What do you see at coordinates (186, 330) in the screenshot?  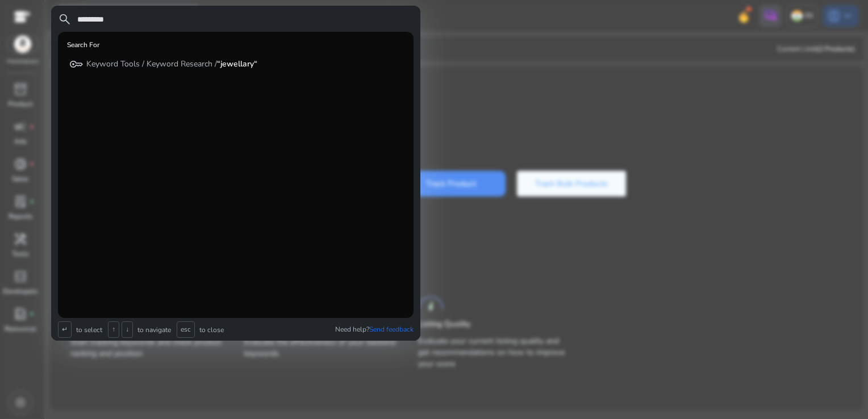 I see `span: esc` at bounding box center [186, 330].